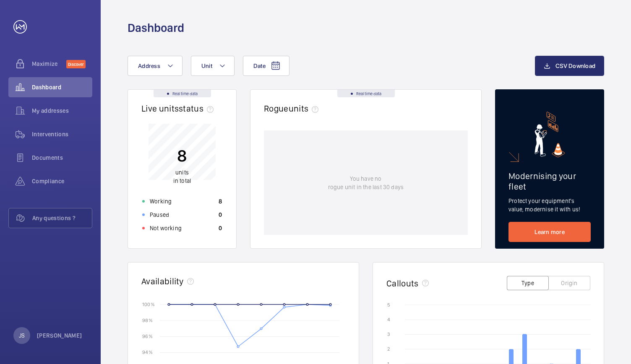 This screenshot has width=631, height=364. What do you see at coordinates (197, 109) in the screenshot?
I see `span: status` at bounding box center [197, 109].